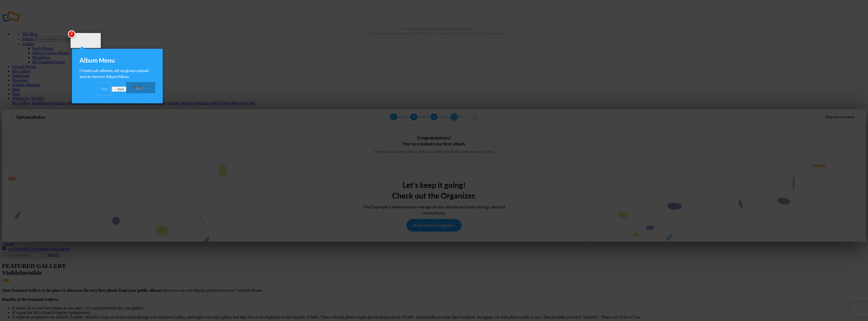 Image resolution: width=868 pixels, height=321 pixels. Describe the element at coordinates (117, 74) in the screenshot. I see `div: Create sub-albums, set up group upload, and do more in Album Menu.` at that location.